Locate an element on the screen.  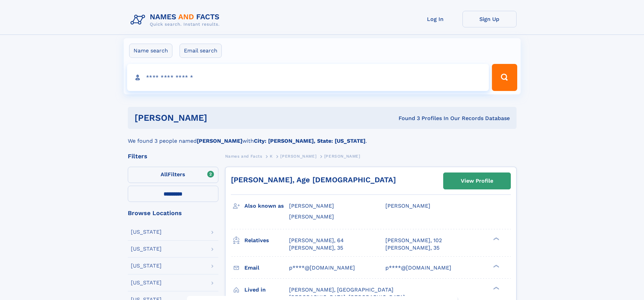
div: Found 3 Profiles In Our Records Database is located at coordinates (406, 118).